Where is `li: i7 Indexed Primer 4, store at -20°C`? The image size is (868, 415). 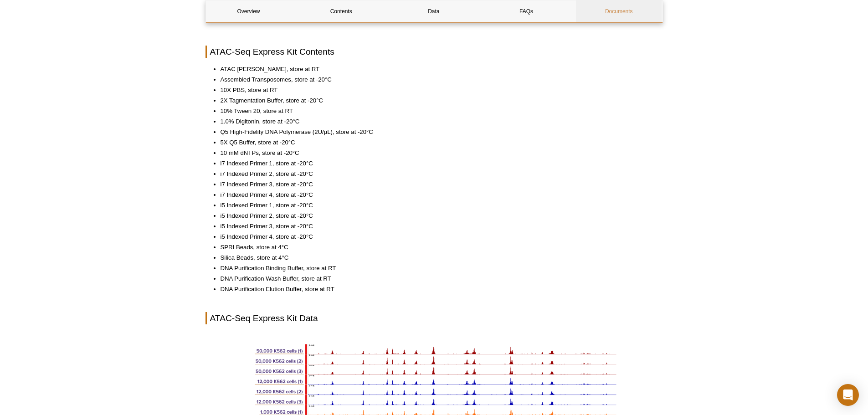
li: i7 Indexed Primer 4, store at -20°C is located at coordinates (437, 195).